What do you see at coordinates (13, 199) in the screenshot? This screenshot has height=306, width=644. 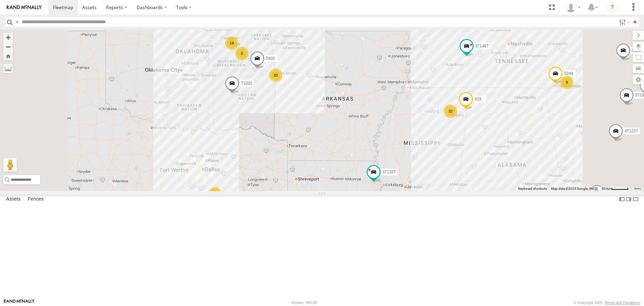 I see `label: Assets` at bounding box center [13, 199].